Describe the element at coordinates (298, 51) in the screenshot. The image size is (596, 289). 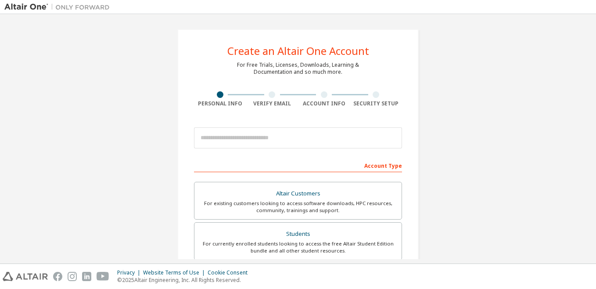
I see `div: Create an Altair One Account` at that location.